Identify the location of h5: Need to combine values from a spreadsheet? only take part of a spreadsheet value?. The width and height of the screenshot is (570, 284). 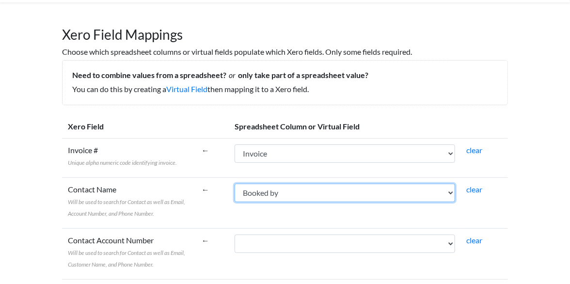
(285, 75).